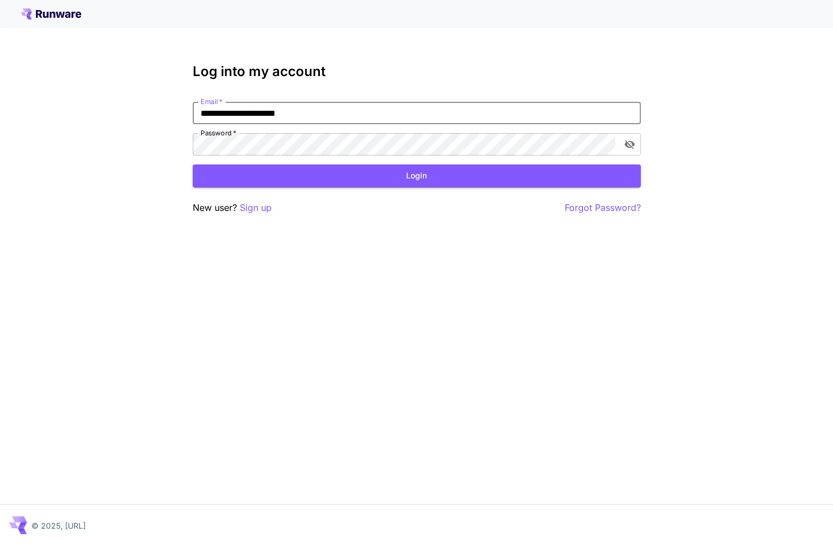 This screenshot has height=546, width=833. I want to click on label: Password, so click(218, 133).